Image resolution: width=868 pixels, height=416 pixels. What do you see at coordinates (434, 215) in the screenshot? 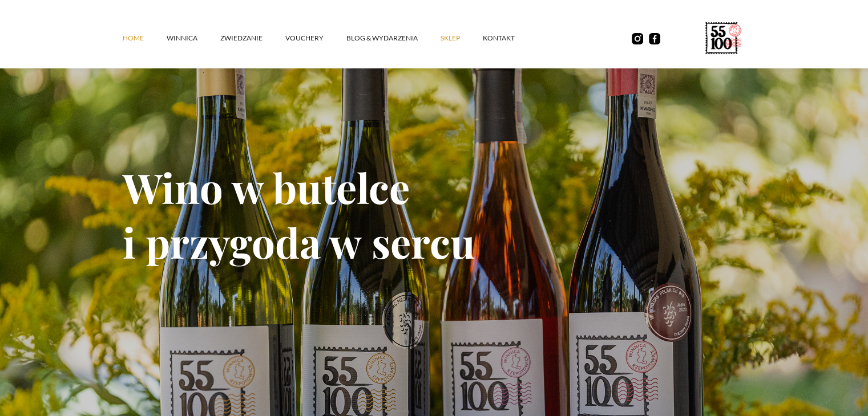
I see `h1: Wino w butelce i przygoda w sercu` at bounding box center [434, 215].